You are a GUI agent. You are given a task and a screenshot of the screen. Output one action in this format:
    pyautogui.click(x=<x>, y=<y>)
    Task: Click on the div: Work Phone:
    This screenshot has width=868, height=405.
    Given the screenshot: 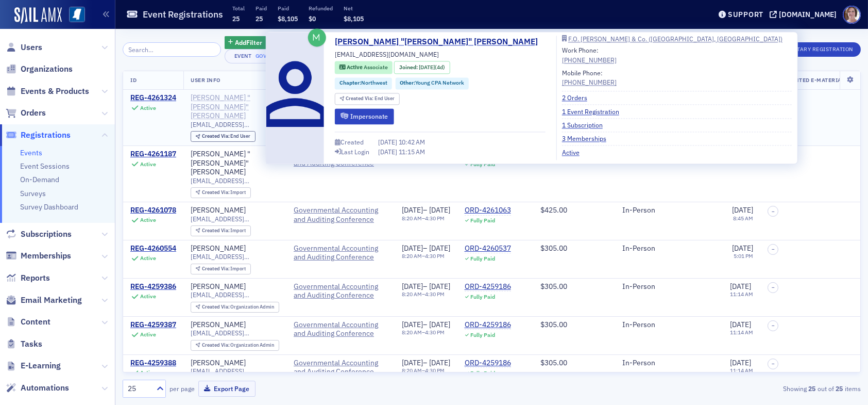 What is the action you would take?
    pyautogui.click(x=590, y=55)
    